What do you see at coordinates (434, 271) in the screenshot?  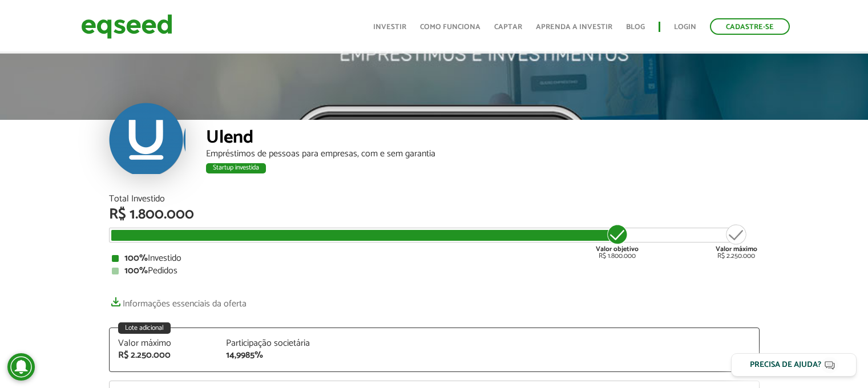 I see `div: Pedidos` at bounding box center [434, 271].